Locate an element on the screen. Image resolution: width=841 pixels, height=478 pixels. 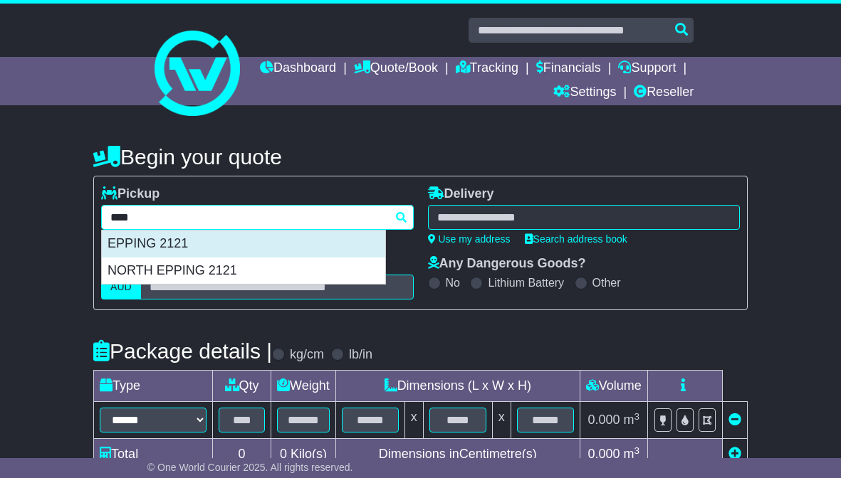
label: Lithium Battery is located at coordinates (525, 283).